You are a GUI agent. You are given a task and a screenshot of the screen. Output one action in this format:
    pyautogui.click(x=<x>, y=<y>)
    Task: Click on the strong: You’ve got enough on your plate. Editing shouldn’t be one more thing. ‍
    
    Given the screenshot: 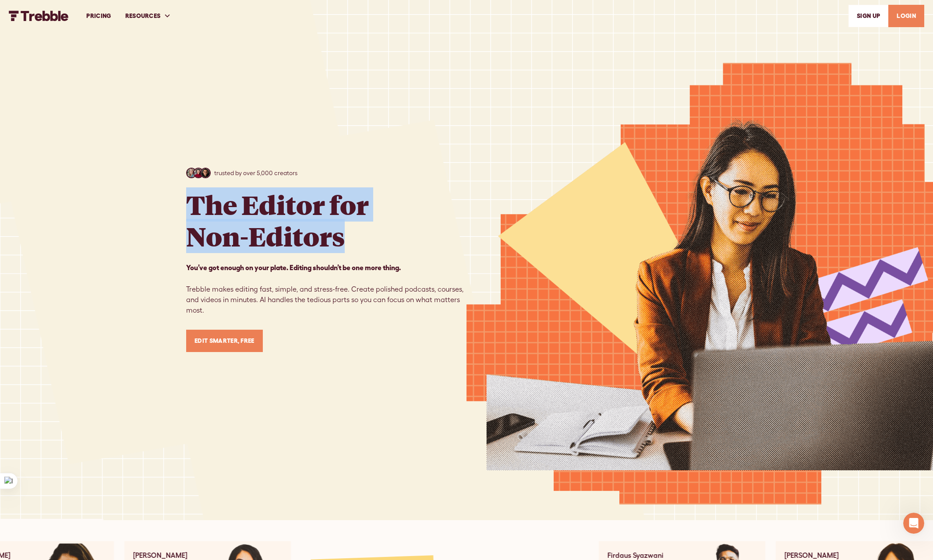 What is the action you would take?
    pyautogui.click(x=294, y=267)
    